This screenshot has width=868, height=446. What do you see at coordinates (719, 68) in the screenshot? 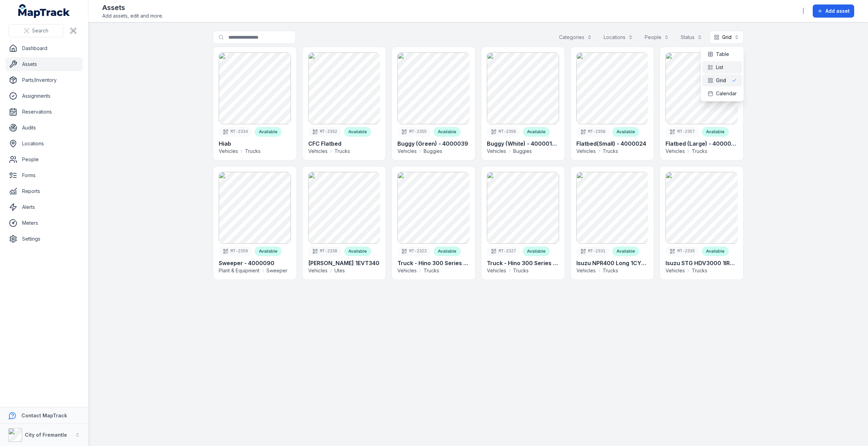
I see `span: List` at bounding box center [719, 68].